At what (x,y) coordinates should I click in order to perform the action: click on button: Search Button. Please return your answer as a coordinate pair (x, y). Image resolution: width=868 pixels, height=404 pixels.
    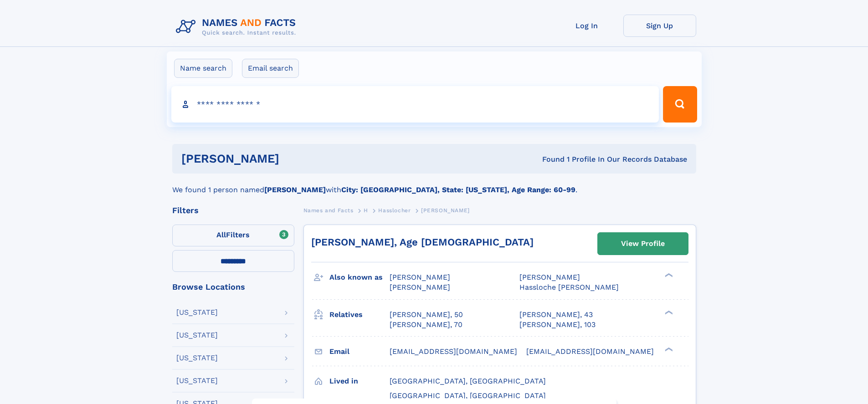
    Looking at the image, I should click on (679, 105).